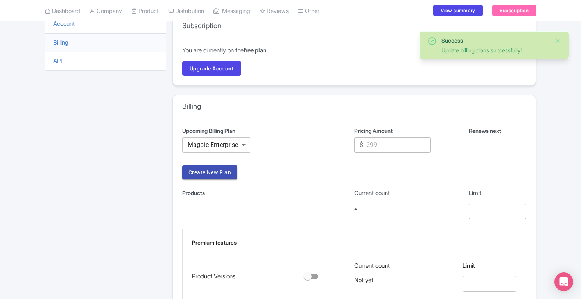 The width and height of the screenshot is (581, 299). I want to click on div: Update billing plans successfully!, so click(495, 50).